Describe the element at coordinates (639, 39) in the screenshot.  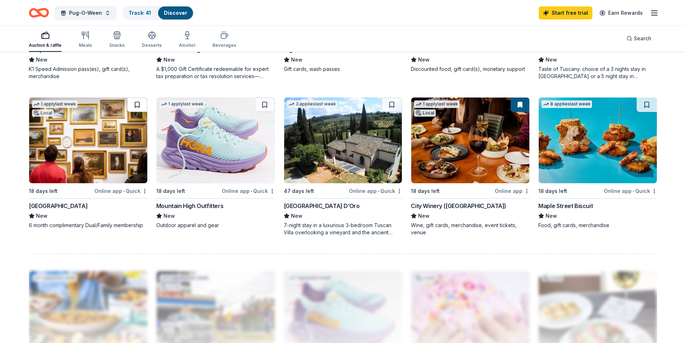
I see `button: Search` at that location.